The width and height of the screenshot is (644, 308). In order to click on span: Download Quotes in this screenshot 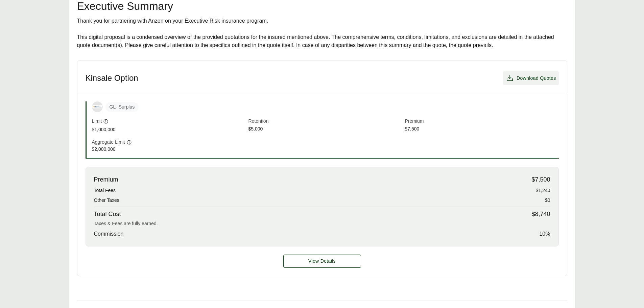, I will do `click(536, 78)`.